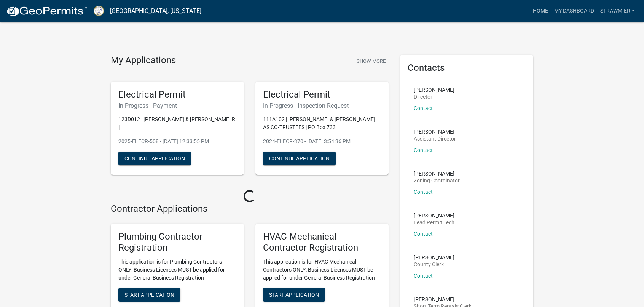 Image resolution: width=644 pixels, height=307 pixels. Describe the element at coordinates (177, 106) in the screenshot. I see `h6: In Progress - Payment` at that location.